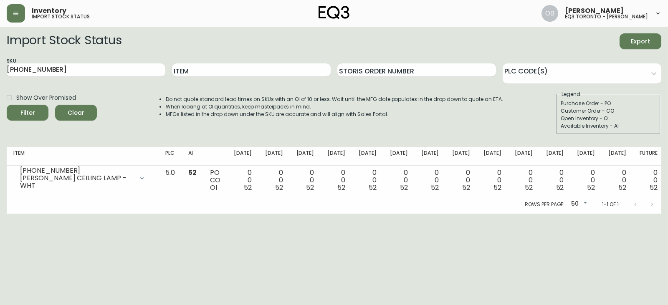 The width and height of the screenshot is (668, 305). I want to click on p: 1-1 of 1, so click(610, 204).